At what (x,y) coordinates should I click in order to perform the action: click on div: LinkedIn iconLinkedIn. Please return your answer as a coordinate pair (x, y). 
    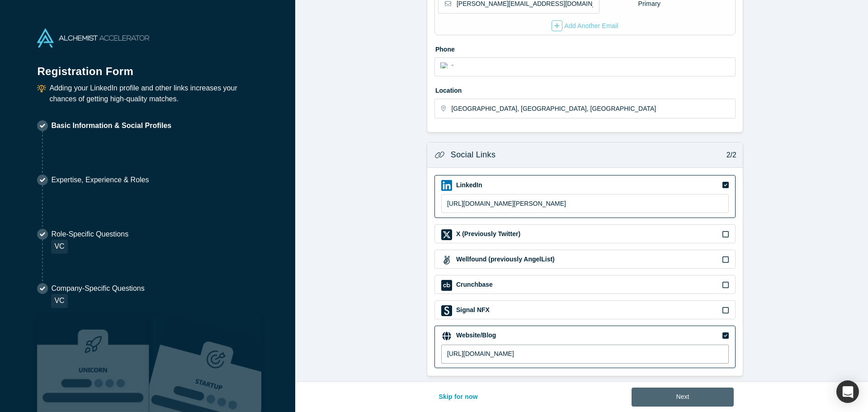
    Looking at the image, I should click on (585, 196).